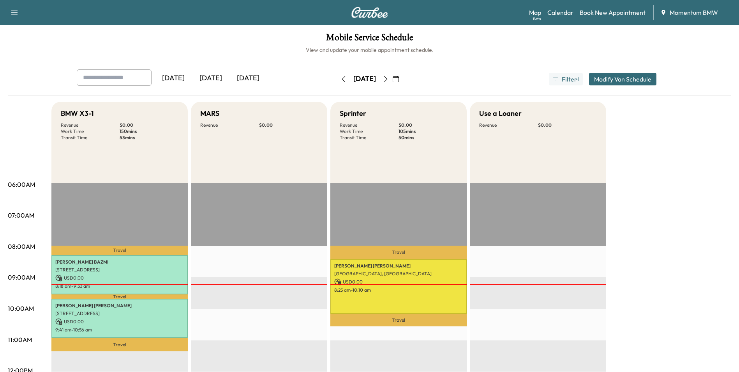 The height and width of the screenshot is (372, 739). What do you see at coordinates (120, 286) in the screenshot?
I see `p: 8:18 am - 9:33 am` at bounding box center [120, 286].